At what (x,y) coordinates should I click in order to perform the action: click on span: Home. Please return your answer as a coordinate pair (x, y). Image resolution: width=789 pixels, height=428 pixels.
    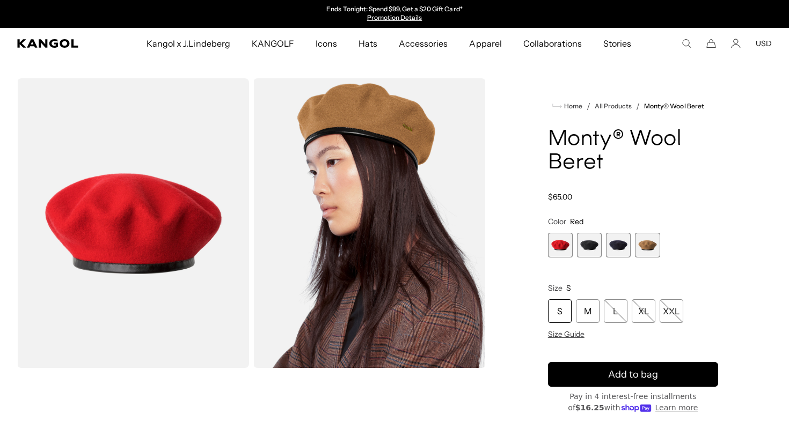
    Looking at the image, I should click on (572, 106).